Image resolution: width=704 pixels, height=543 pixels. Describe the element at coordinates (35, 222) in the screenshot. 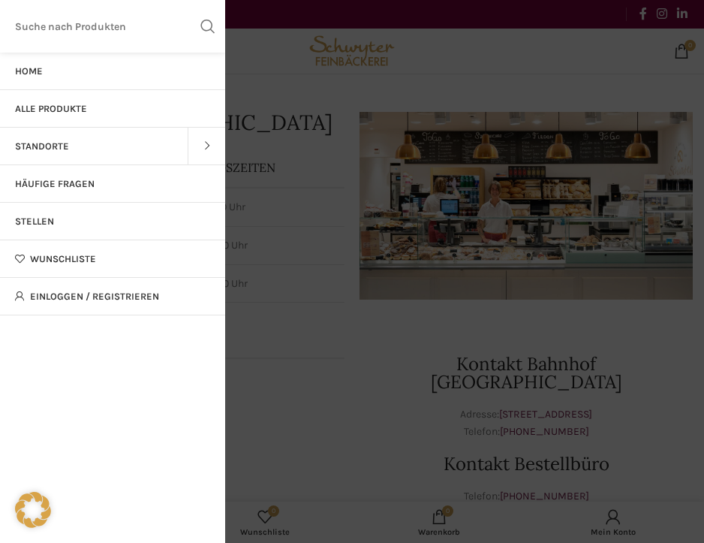

I see `span: Stellen` at that location.